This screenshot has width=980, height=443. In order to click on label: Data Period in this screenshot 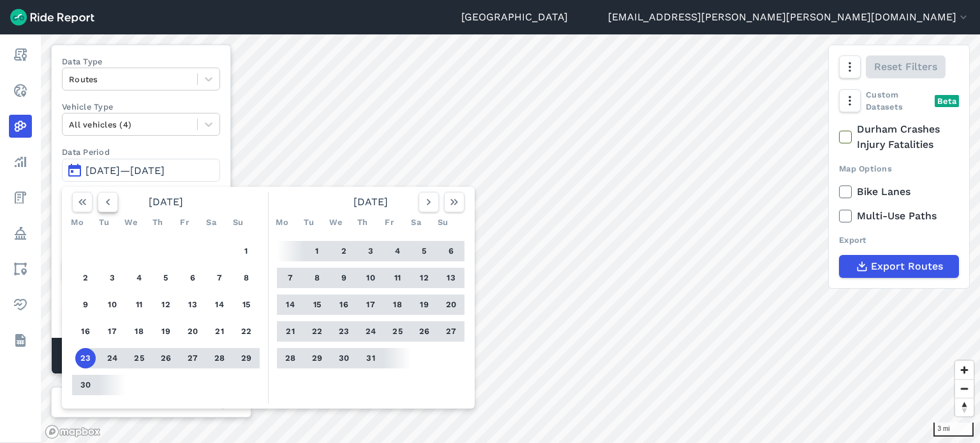, I will do `click(141, 152)`.